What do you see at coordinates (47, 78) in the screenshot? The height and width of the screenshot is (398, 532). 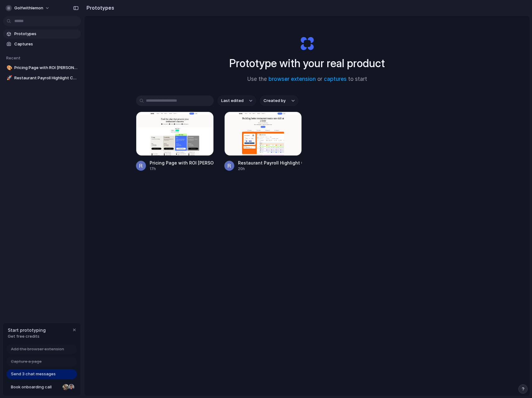 I see `span: Restaurant Payroll Highlight Component` at bounding box center [47, 78].